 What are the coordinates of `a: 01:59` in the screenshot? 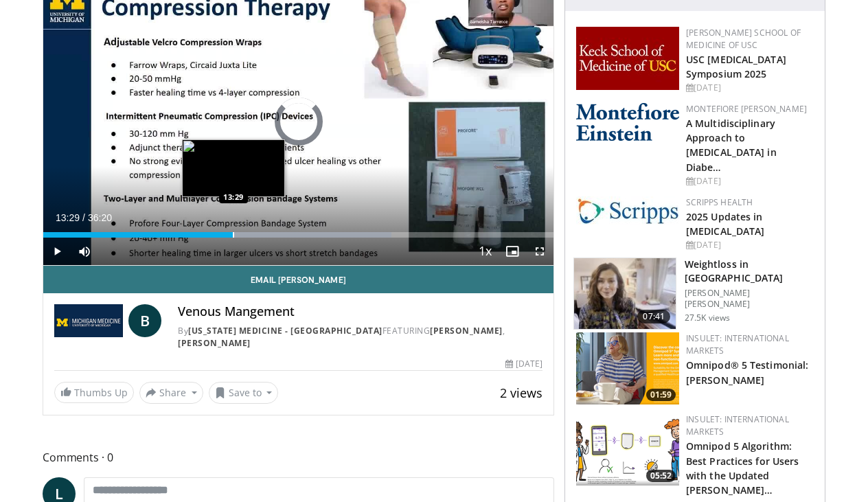 It's located at (628, 368).